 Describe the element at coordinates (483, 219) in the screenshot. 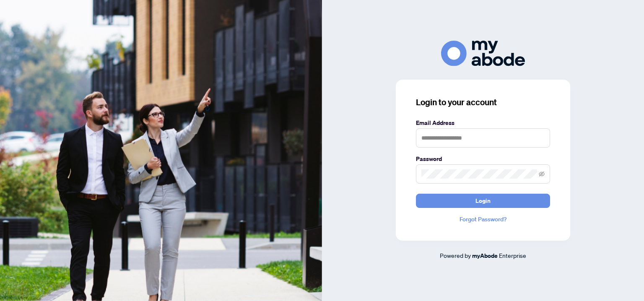

I see `a: Forgot Password?` at that location.